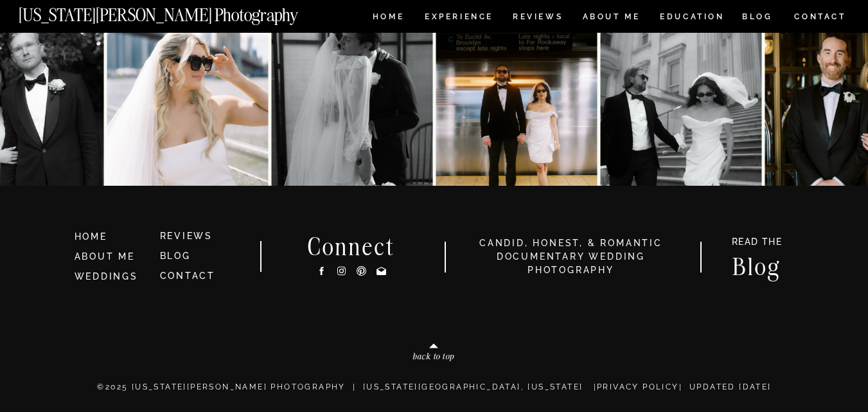 The image size is (868, 412). Describe the element at coordinates (611, 18) in the screenshot. I see `nav: ABOUT ME` at that location.